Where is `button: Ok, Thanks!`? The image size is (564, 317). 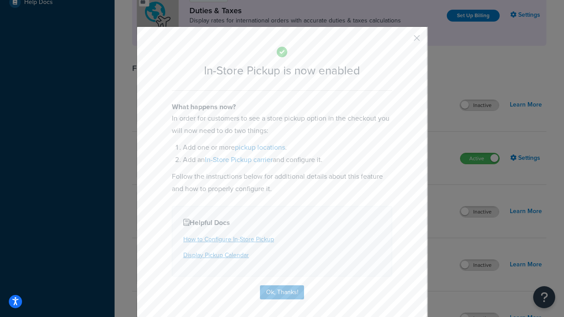 button: Ok, Thanks! is located at coordinates (282, 292).